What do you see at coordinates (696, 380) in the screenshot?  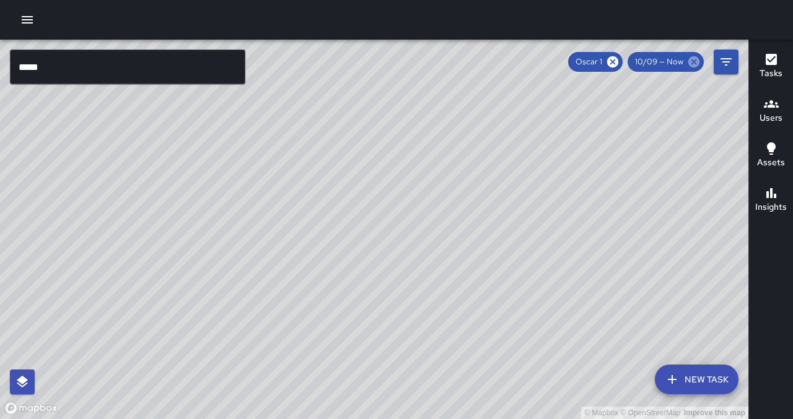 I see `button: New Task` at bounding box center [696, 380].